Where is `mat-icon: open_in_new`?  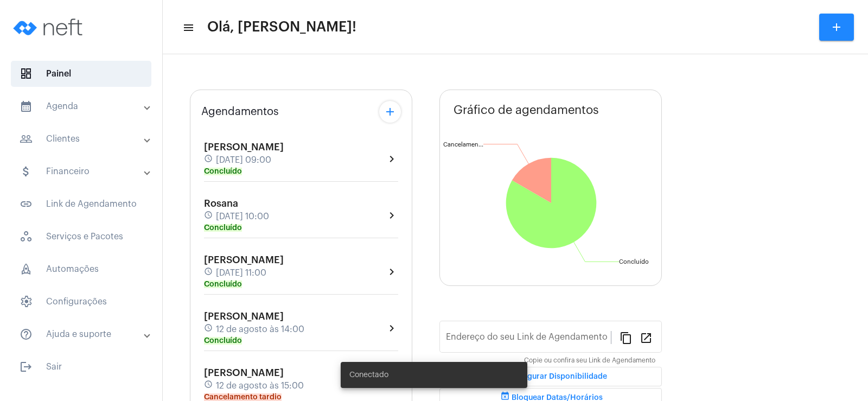 mat-icon: open_in_new is located at coordinates (646, 337).